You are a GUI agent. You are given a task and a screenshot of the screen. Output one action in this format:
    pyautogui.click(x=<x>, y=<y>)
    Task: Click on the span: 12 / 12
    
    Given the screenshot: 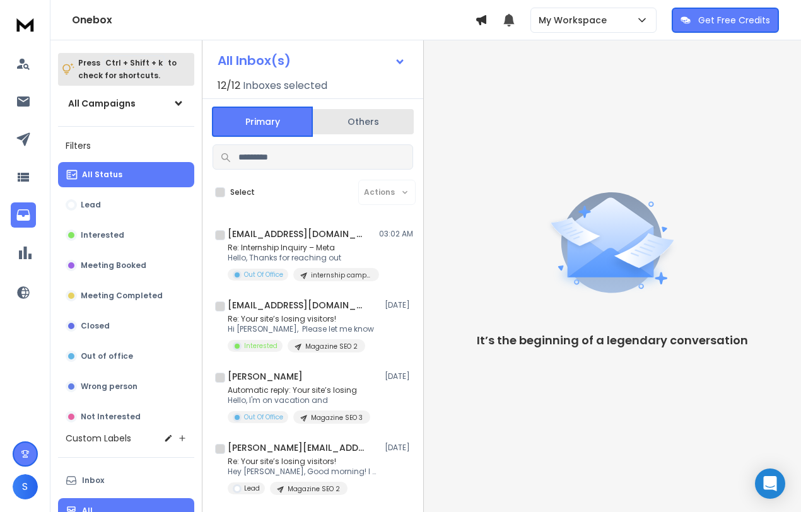 What is the action you would take?
    pyautogui.click(x=229, y=86)
    